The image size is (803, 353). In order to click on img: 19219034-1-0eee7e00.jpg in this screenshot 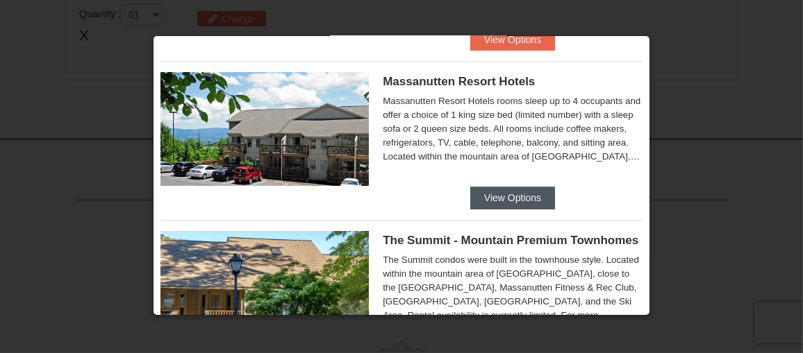, I will do `click(264, 288)`.